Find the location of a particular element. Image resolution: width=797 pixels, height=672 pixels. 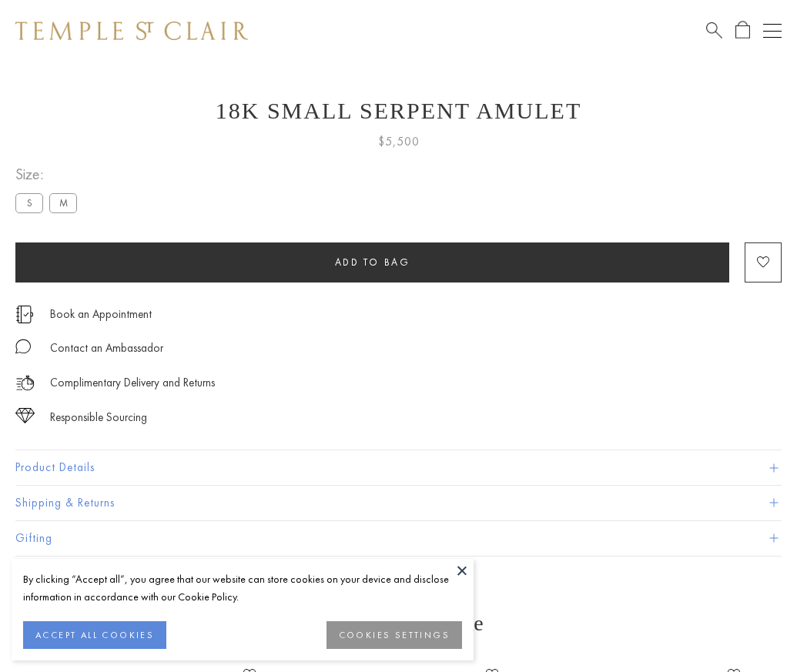

p: Complimentary Delivery and Returns is located at coordinates (133, 383).